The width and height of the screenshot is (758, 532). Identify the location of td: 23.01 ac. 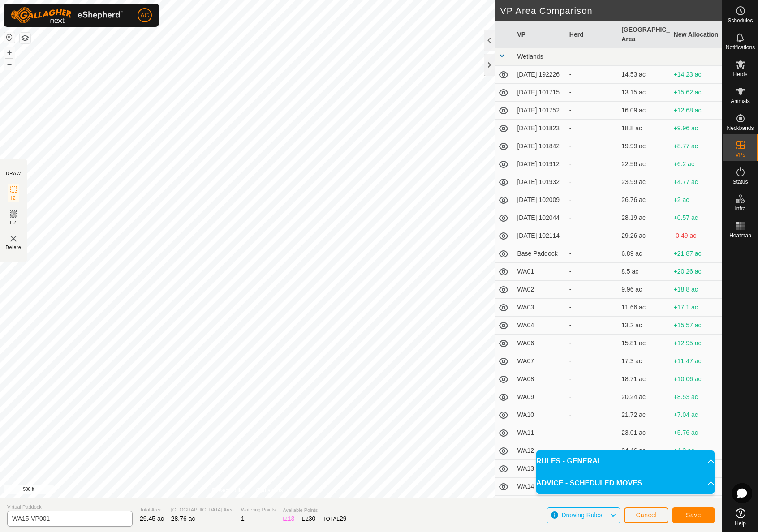
(643, 433).